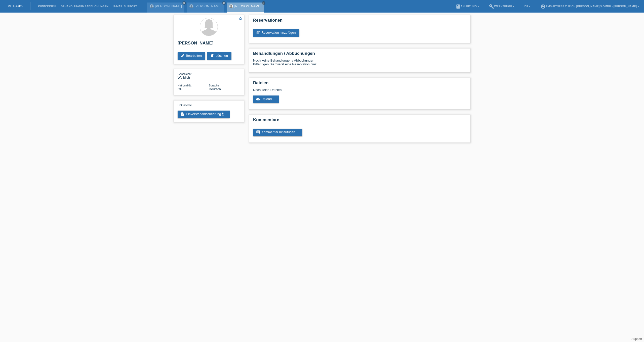 The image size is (644, 342). I want to click on a: editBearbeiten, so click(191, 56).